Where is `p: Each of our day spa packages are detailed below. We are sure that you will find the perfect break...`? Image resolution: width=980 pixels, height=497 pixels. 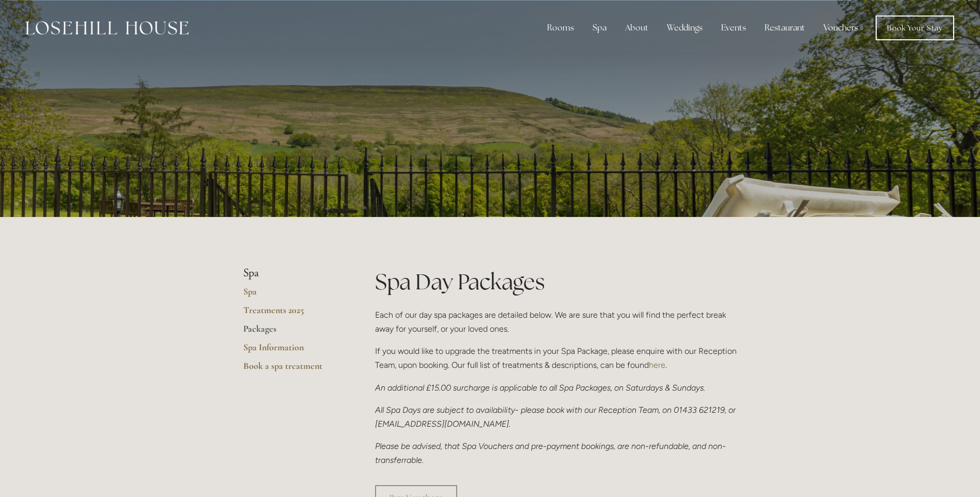
p: Each of our day spa packages are detailed below. We are sure that you will find the perfect break... is located at coordinates (556, 322).